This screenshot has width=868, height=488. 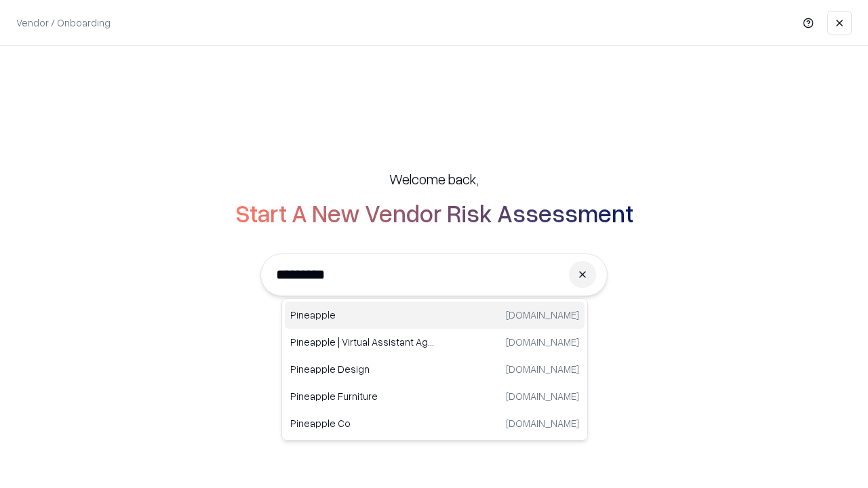 I want to click on p: Pineapple Furniture, so click(x=362, y=396).